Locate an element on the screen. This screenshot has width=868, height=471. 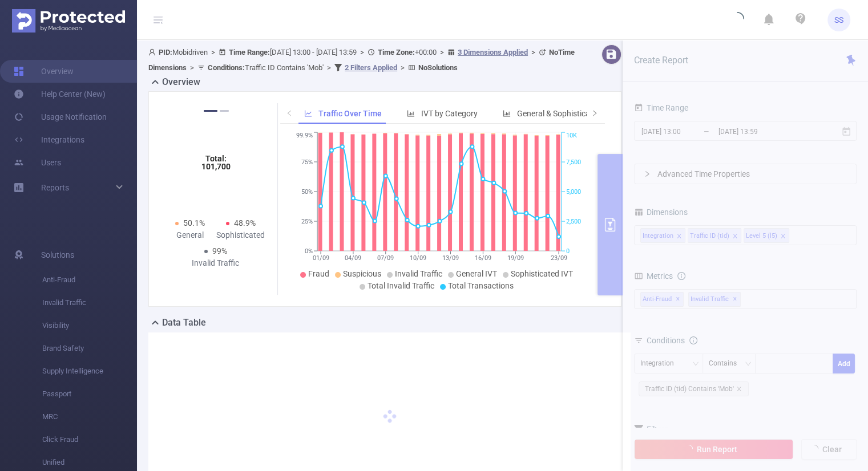
tspan: 10K is located at coordinates (571, 136).